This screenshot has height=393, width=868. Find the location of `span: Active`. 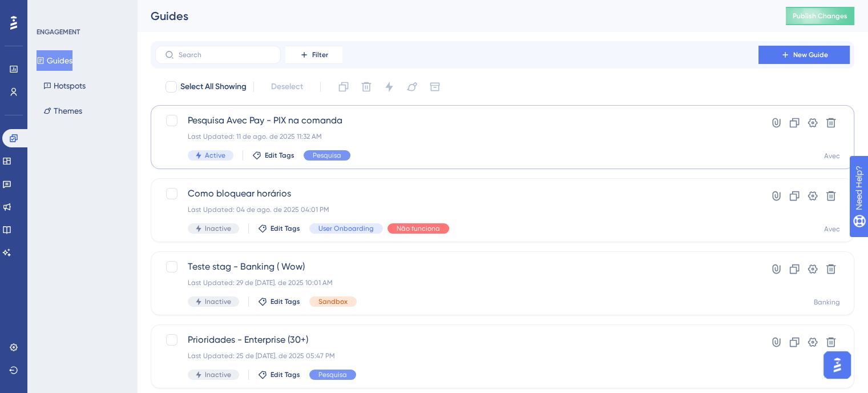

span: Active is located at coordinates (215, 155).